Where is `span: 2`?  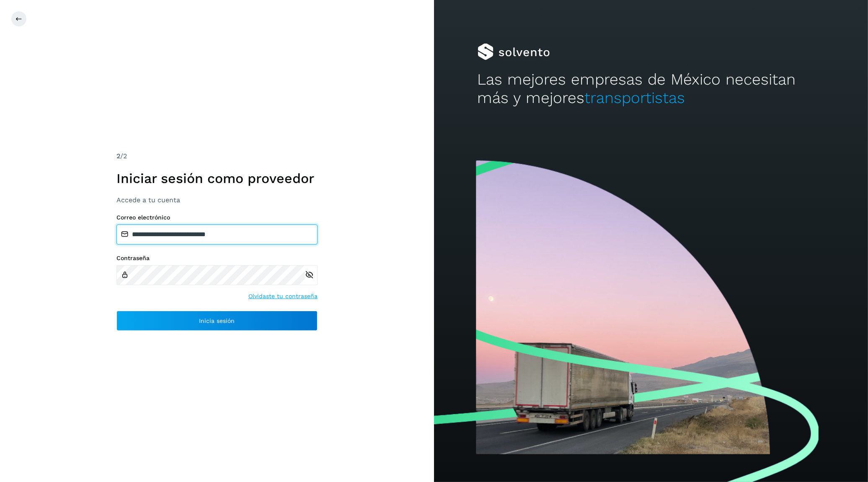 span: 2 is located at coordinates (118, 156).